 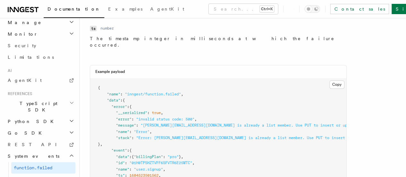 What do you see at coordinates (213, 42) in the screenshot?
I see `p: The timestamp integer in milliseconds at which the failure occurred.` at bounding box center [213, 42].